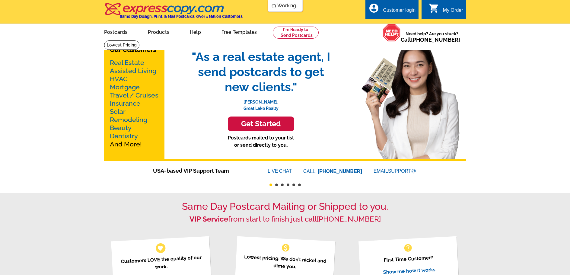 The image size is (570, 275). Describe the element at coordinates (116, 31) in the screenshot. I see `a: Postcards` at that location.